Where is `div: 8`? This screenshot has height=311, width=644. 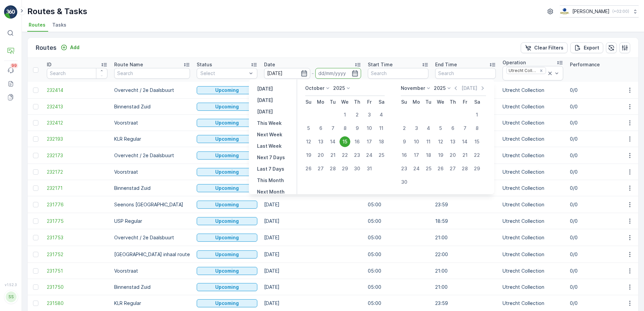
div: 8 is located at coordinates (345, 128).